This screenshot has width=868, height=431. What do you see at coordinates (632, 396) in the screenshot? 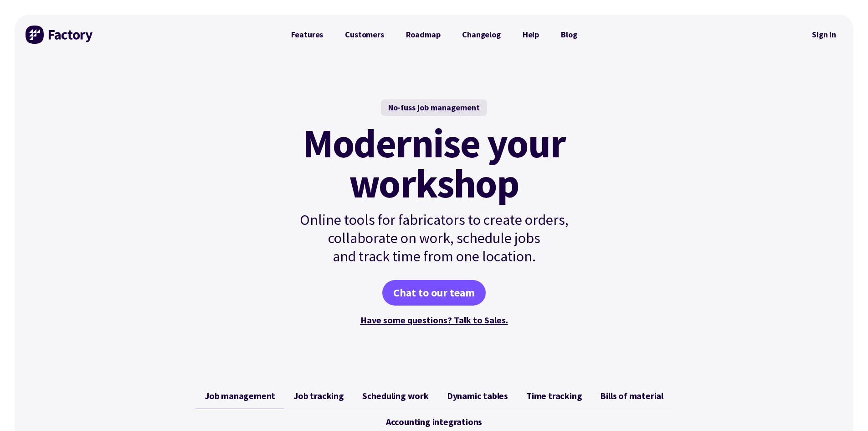
I see `span: Bills of material` at bounding box center [632, 396].